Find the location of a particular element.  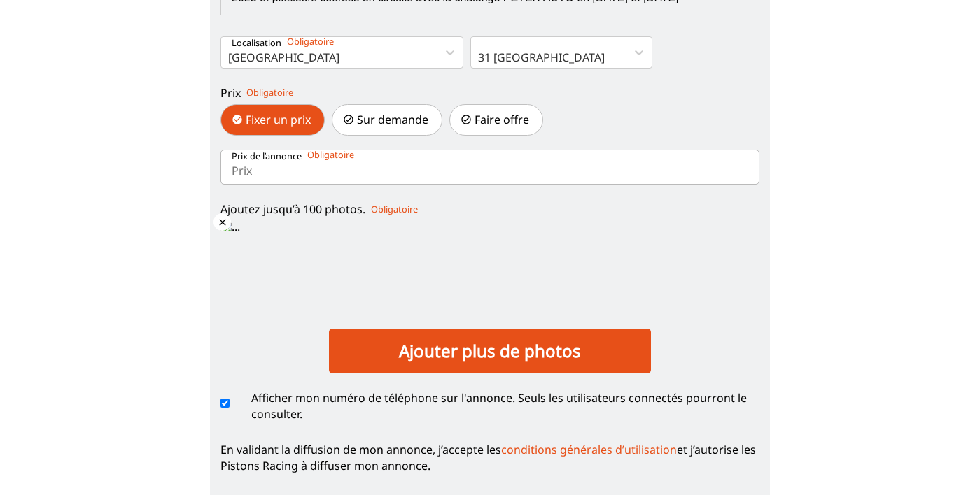

p: Faire offre is located at coordinates (496, 120).